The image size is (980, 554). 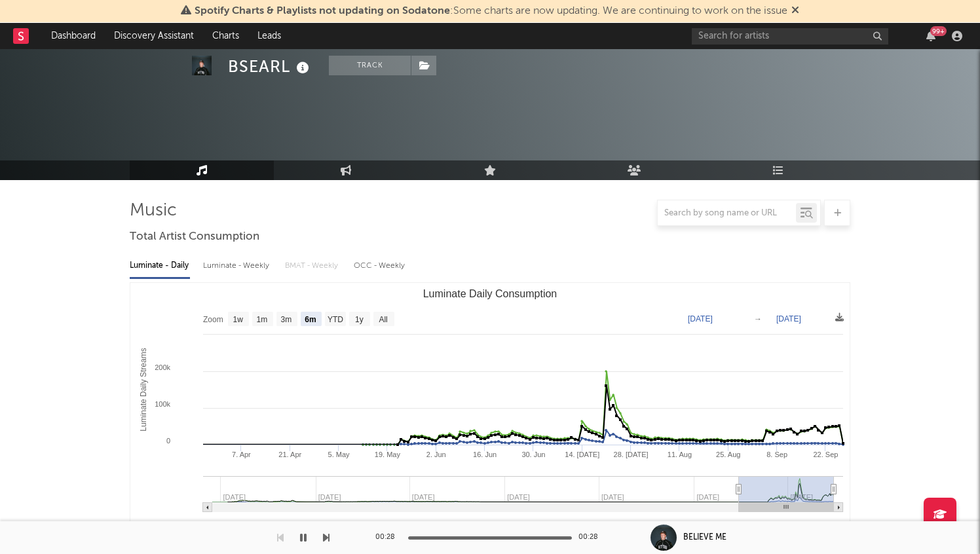 I want to click on a: Discovery Assistant, so click(x=154, y=36).